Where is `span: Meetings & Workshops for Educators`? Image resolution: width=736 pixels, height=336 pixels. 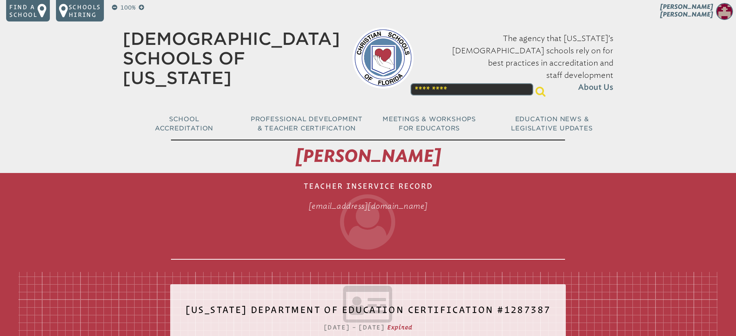 span: Meetings & Workshops for Educators is located at coordinates (429, 123).